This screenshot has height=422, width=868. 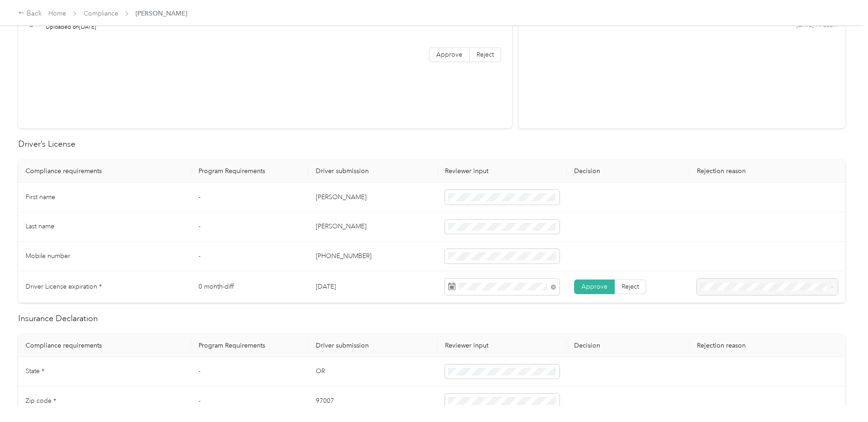 I want to click on span: Mobile number, so click(x=48, y=256).